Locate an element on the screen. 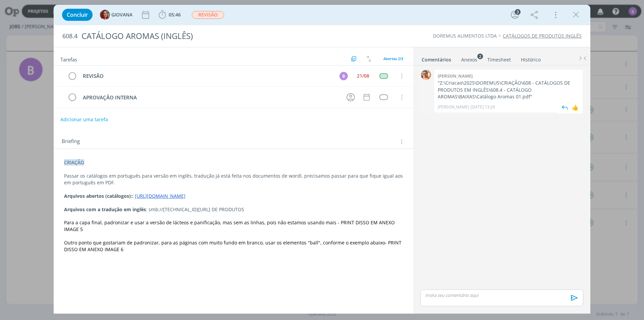 The height and width of the screenshot is (320, 644). button: Concluir is located at coordinates (77, 15).